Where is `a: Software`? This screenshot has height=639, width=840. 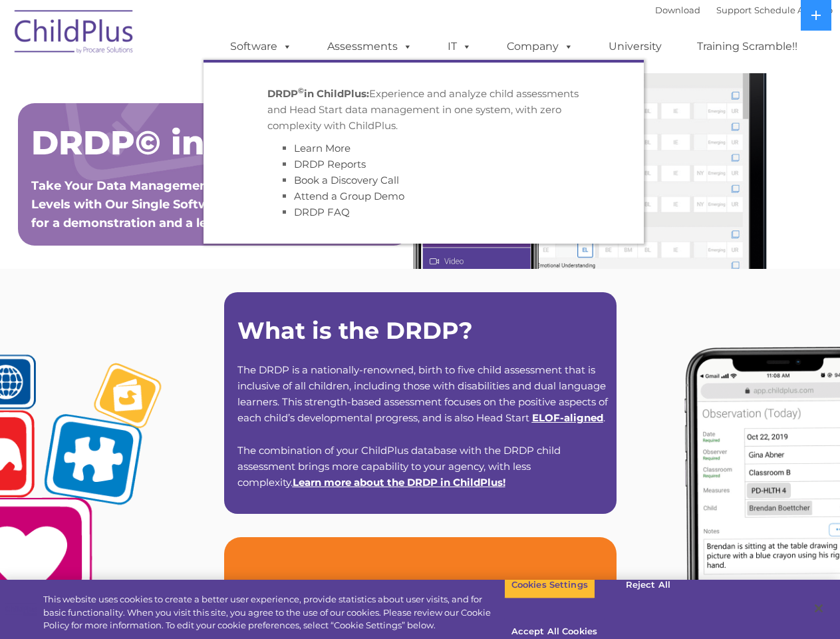 a: Software is located at coordinates (261, 47).